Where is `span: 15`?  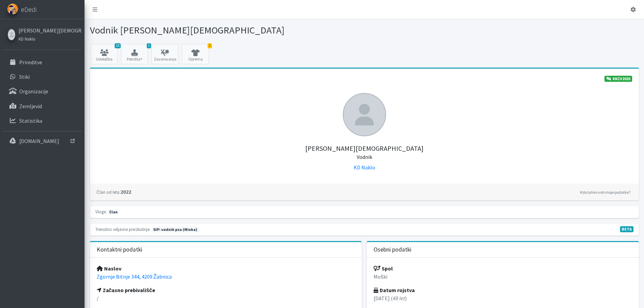 span: 15 is located at coordinates (117, 46).